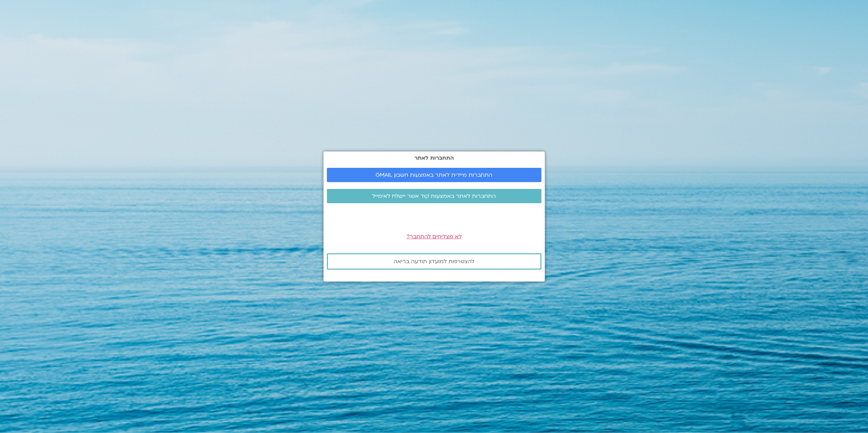 This screenshot has width=868, height=433. Describe the element at coordinates (434, 237) in the screenshot. I see `span: לא מצליחים להתחבר?` at that location.